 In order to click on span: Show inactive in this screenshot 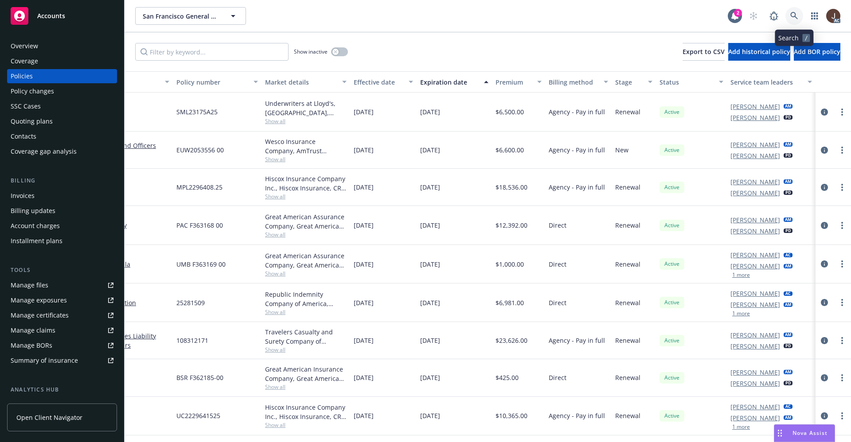, I will do `click(311, 51)`.